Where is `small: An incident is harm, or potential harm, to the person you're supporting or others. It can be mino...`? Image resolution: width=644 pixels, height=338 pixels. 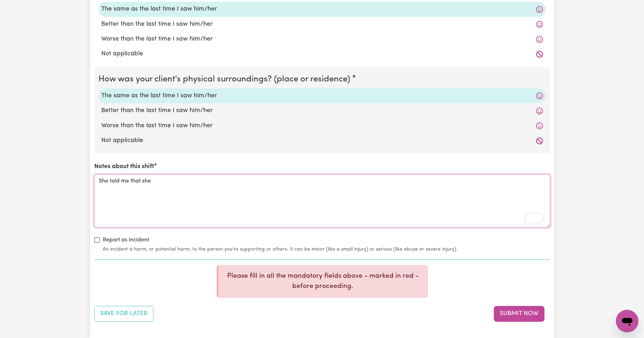 small: An incident is harm, or potential harm, to the person you're supporting or others. It can be mino... is located at coordinates (327, 249).